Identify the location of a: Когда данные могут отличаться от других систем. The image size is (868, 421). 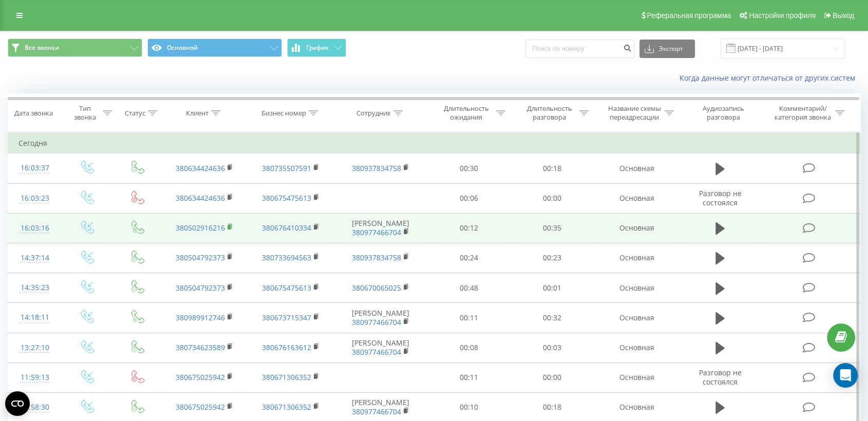
(770, 78).